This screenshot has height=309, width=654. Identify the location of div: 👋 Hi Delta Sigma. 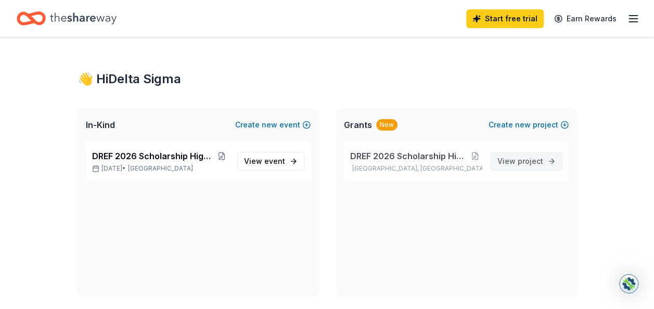
(327, 79).